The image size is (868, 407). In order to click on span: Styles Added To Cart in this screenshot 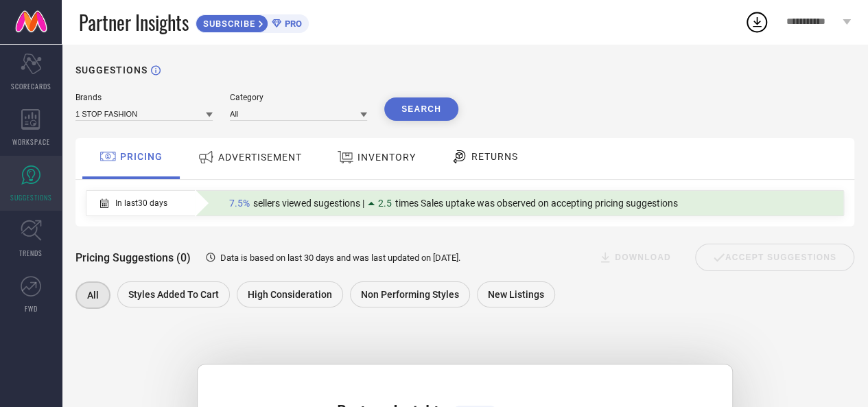, I will do `click(173, 294)`.